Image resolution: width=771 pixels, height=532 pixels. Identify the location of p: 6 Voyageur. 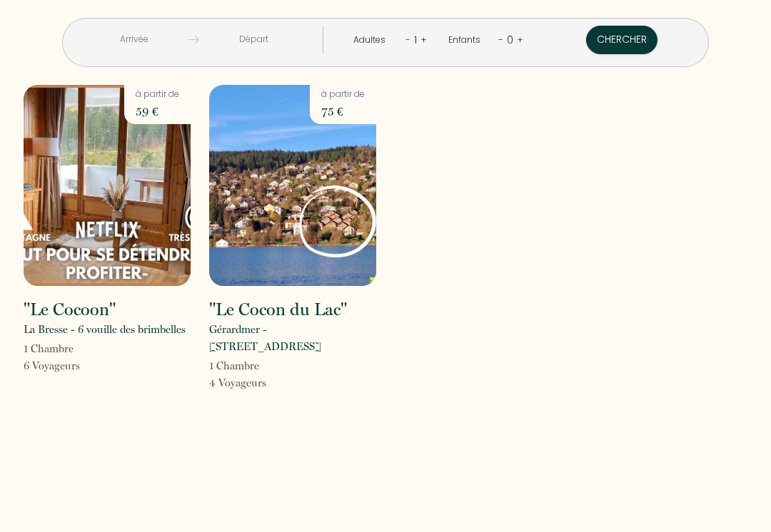
(51, 366).